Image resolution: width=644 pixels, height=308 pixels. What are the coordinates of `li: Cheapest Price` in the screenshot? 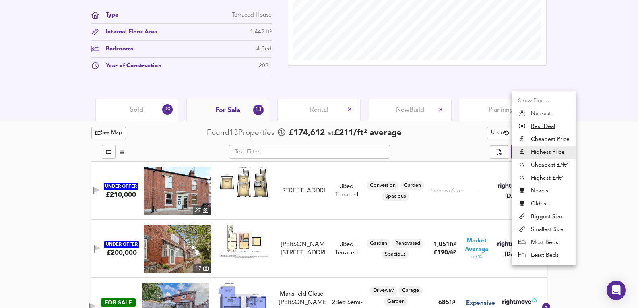 It's located at (544, 139).